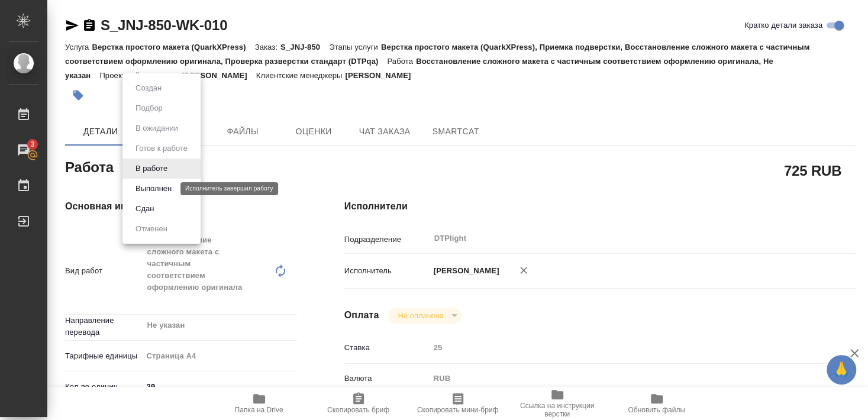 The width and height of the screenshot is (868, 420). I want to click on button: В ожидании, so click(157, 128).